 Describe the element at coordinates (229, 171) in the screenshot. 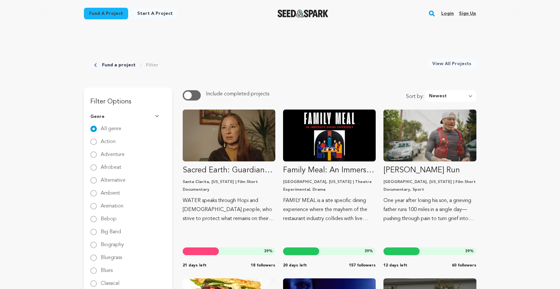

I see `p: Sacred Earth: Guardians of Water` at that location.